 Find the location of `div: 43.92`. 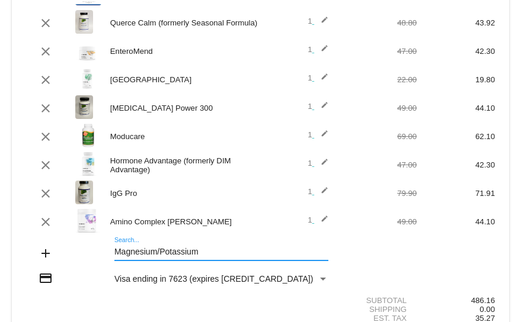

div: 43.92 is located at coordinates (455, 23).